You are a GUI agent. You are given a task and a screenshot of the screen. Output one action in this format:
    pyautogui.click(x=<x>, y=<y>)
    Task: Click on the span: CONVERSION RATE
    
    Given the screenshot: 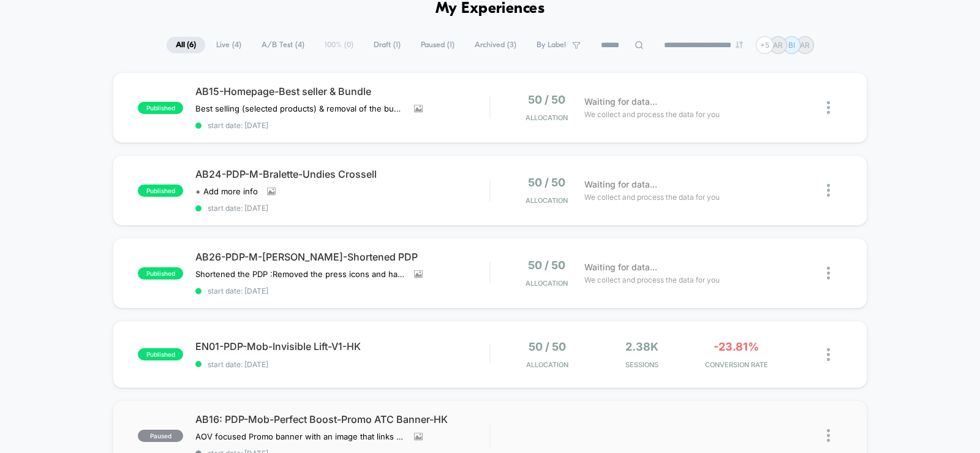 What is the action you would take?
    pyautogui.click(x=736, y=364)
    